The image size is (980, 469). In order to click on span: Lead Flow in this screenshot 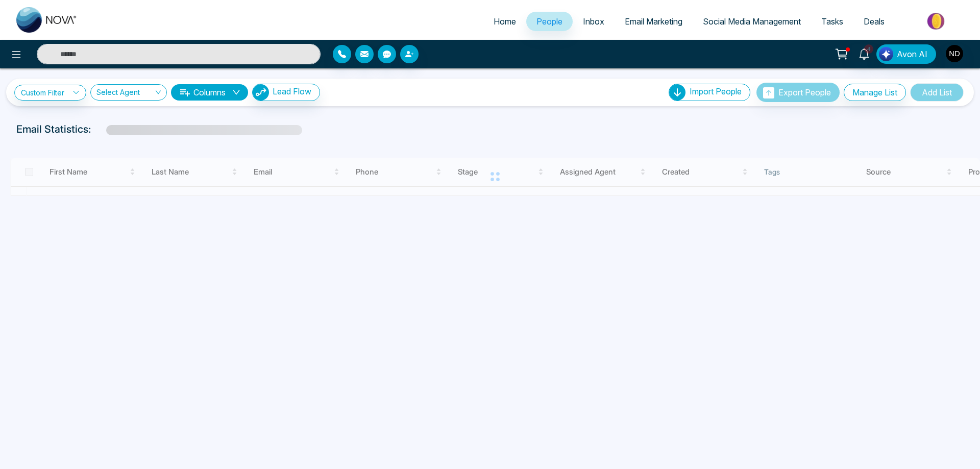, I will do `click(292, 91)`.